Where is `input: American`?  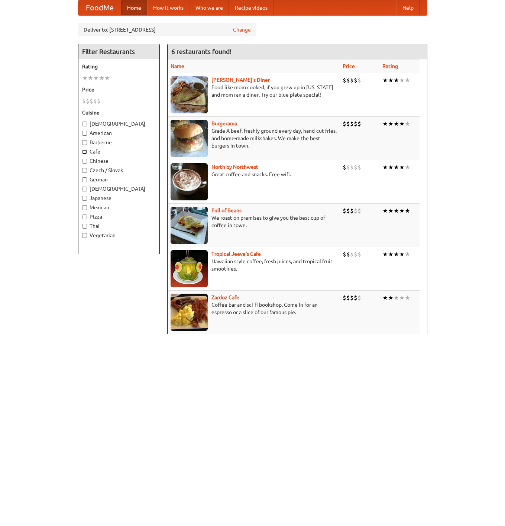
input: American is located at coordinates (84, 133).